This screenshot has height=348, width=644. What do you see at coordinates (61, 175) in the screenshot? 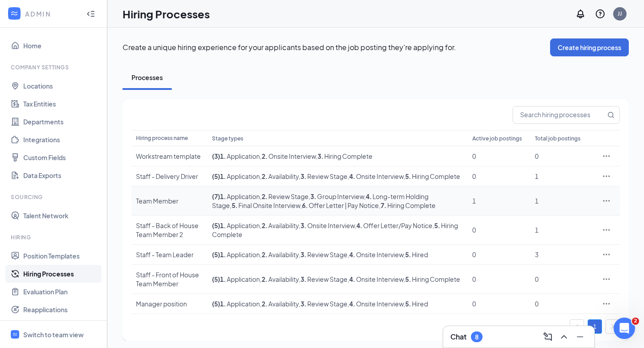
I see `a: Data Exports` at bounding box center [61, 175].